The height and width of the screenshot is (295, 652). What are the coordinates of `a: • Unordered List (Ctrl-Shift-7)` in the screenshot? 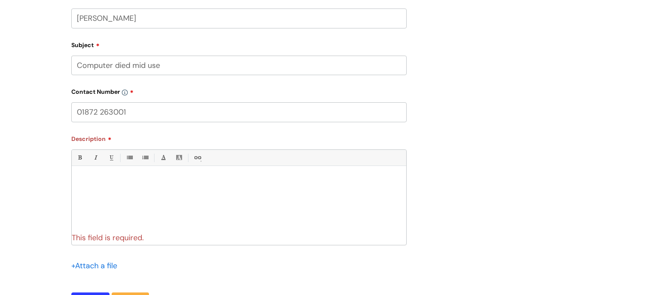 It's located at (129, 158).